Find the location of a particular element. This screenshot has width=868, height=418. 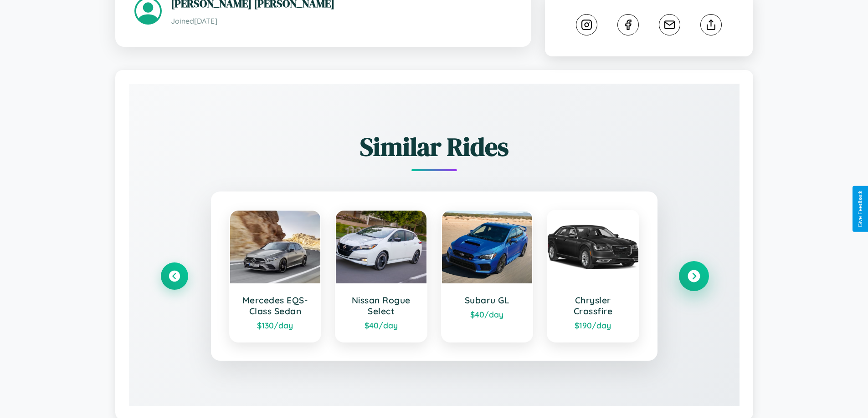

h3: Nissan Rogue Select is located at coordinates (380, 306).